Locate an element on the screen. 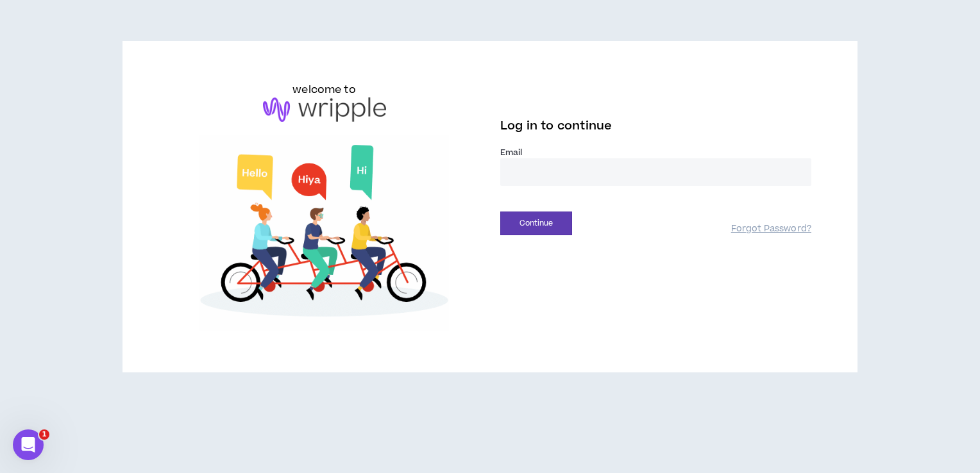 The height and width of the screenshot is (473, 980). label: Email is located at coordinates (655, 153).